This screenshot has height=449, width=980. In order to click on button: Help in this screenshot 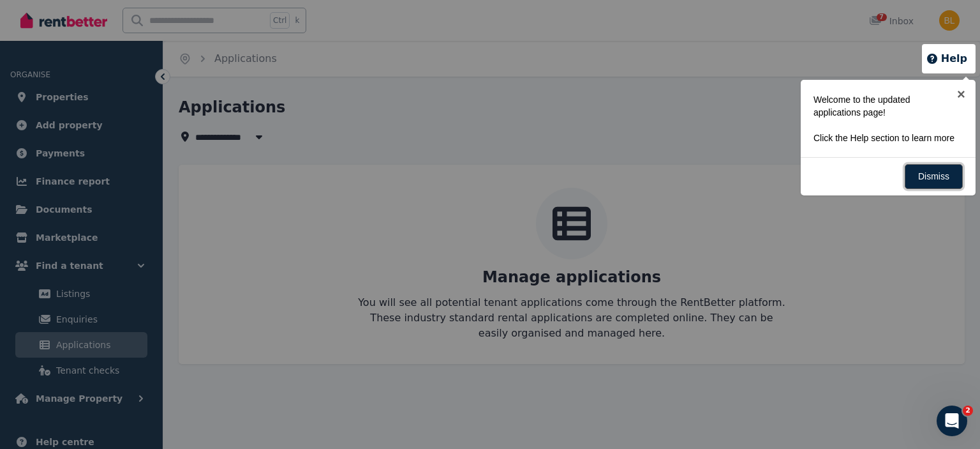, I will do `click(946, 59)`.